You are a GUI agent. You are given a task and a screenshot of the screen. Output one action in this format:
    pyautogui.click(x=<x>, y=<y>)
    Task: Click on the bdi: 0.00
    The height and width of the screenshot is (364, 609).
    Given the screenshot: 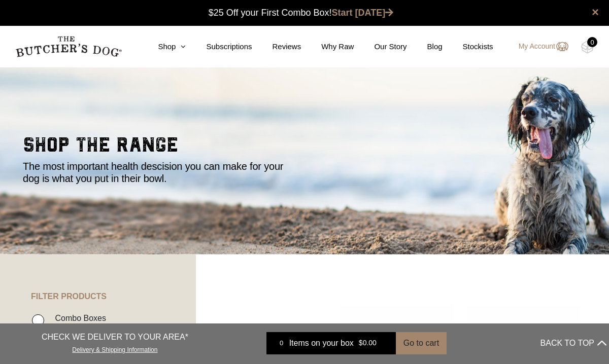 What is the action you would take?
    pyautogui.click(x=367, y=343)
    